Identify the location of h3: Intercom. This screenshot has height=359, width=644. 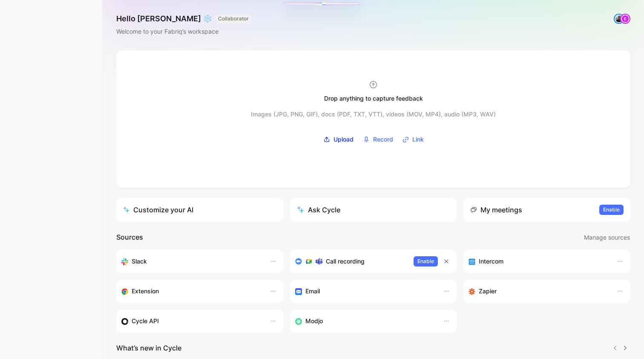
(491, 261).